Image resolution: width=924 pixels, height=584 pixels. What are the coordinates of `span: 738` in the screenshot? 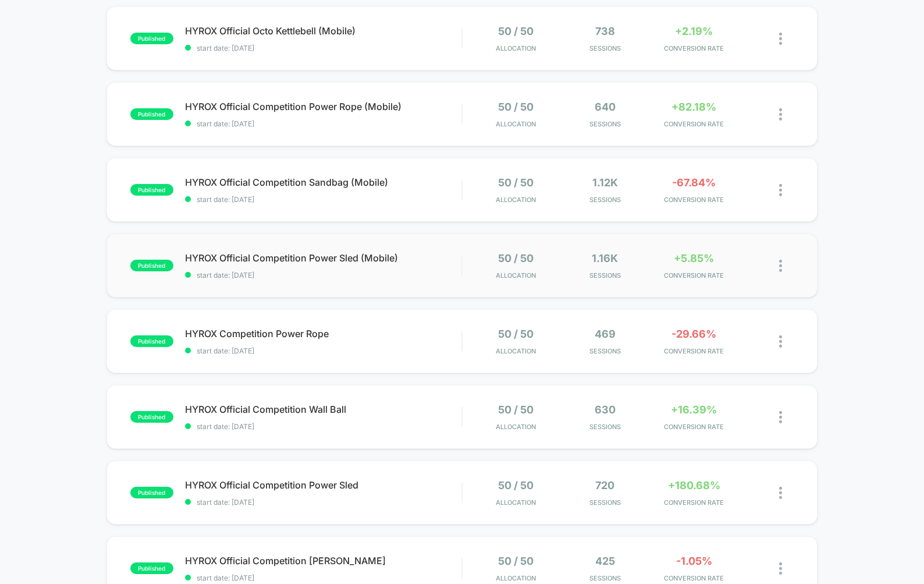 It's located at (605, 31).